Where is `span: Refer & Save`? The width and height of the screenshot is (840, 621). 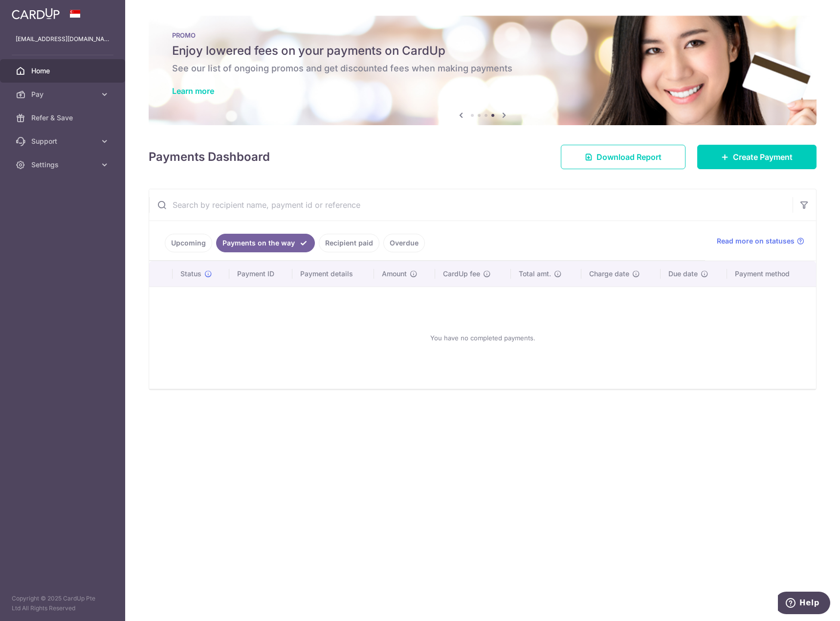 span: Refer & Save is located at coordinates (64, 118).